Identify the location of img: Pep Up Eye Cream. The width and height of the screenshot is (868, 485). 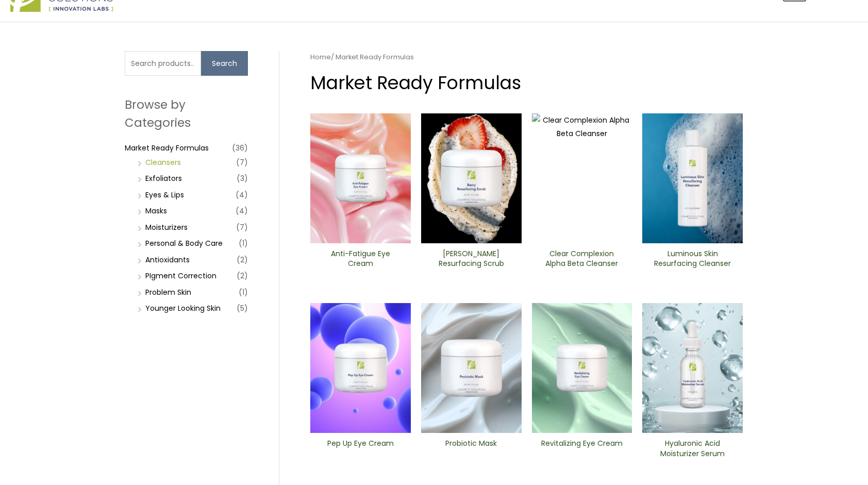
(360, 368).